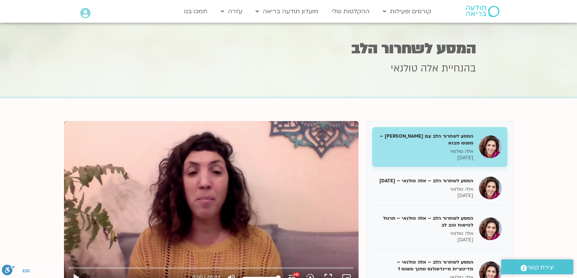 The width and height of the screenshot is (577, 278). I want to click on a: קורסים ופעילות, so click(407, 11).